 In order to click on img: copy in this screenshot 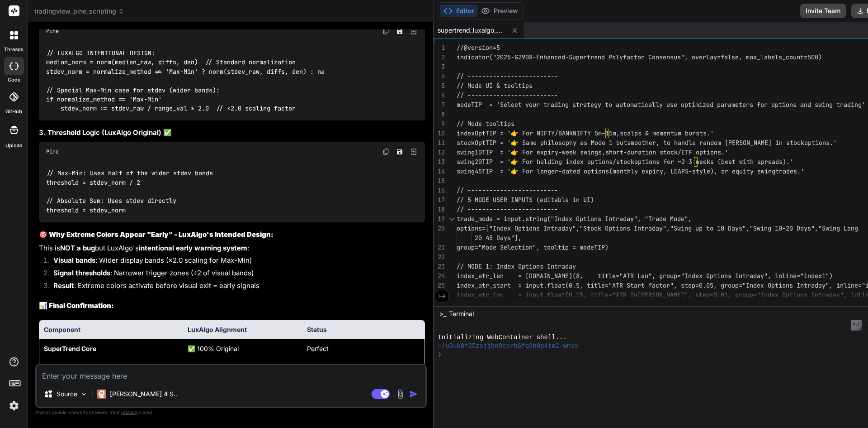, I will do `click(386, 151)`.